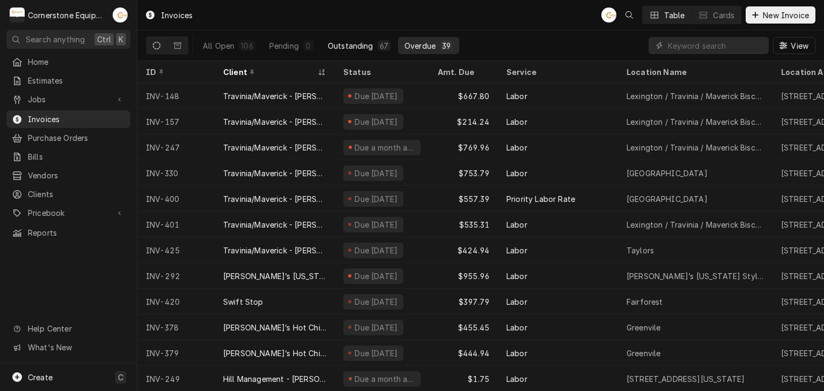 The height and width of the screenshot is (391, 824). What do you see at coordinates (463, 353) in the screenshot?
I see `div: $444.94` at bounding box center [463, 353].